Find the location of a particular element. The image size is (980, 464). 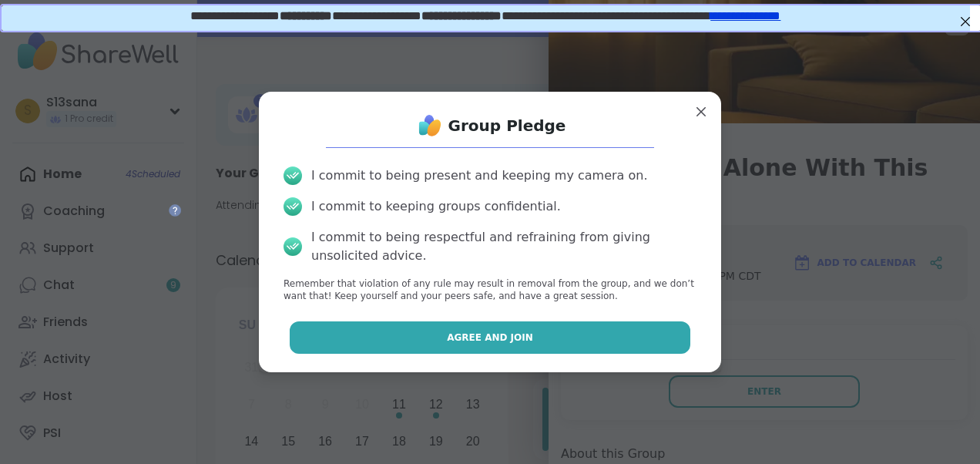

img: ShareWell Logo is located at coordinates (430, 126).